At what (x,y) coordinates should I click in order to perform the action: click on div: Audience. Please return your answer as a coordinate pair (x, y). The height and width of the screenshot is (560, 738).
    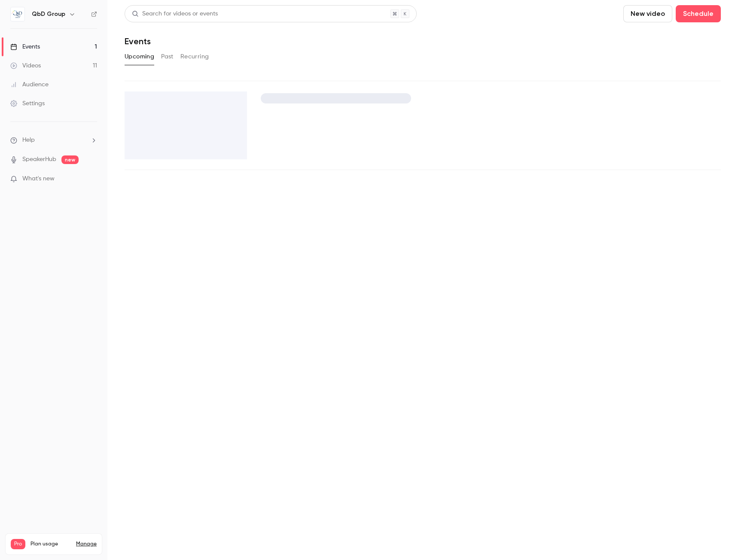
    Looking at the image, I should click on (29, 85).